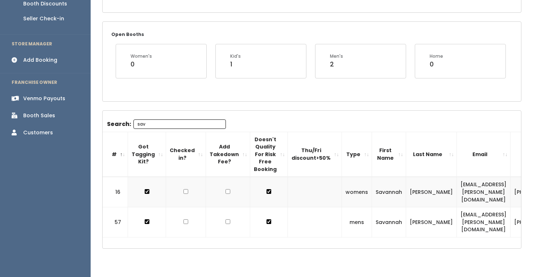 The height and width of the screenshot is (277, 533). What do you see at coordinates (235, 56) in the screenshot?
I see `div: Kid's` at bounding box center [235, 56].